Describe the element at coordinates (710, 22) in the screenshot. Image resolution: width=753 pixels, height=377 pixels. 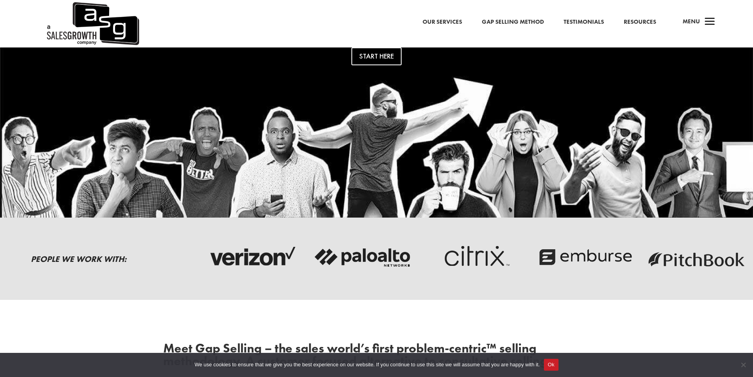
I see `span: a` at that location.